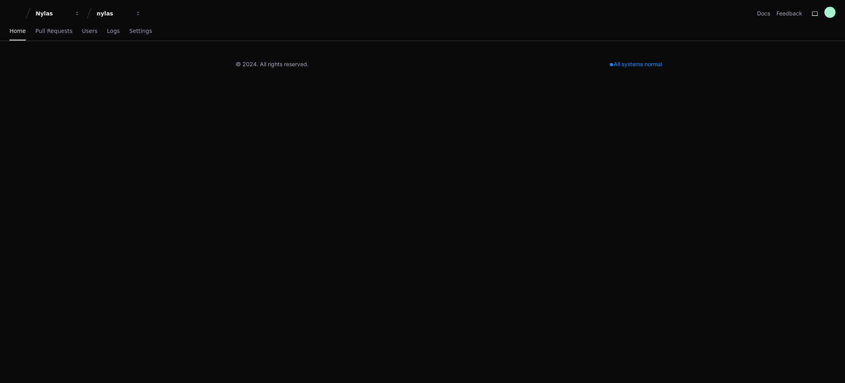 The height and width of the screenshot is (383, 845). What do you see at coordinates (789, 13) in the screenshot?
I see `button: Feedback` at bounding box center [789, 13].